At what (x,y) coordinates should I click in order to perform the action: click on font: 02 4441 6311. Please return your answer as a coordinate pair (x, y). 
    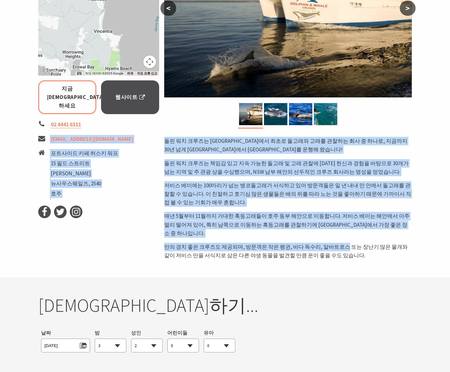
    Looking at the image, I should click on (66, 125).